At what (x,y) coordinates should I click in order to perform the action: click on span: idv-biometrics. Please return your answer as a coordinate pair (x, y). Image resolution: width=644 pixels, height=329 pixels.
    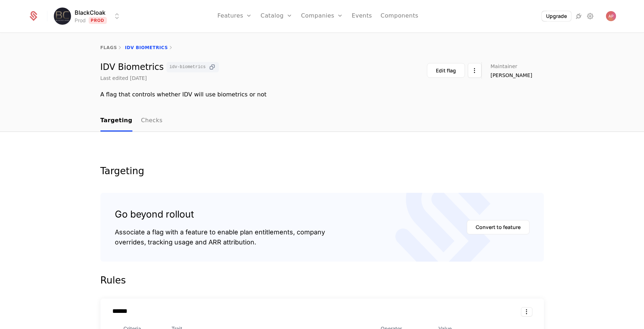
    Looking at the image, I should click on (187, 67).